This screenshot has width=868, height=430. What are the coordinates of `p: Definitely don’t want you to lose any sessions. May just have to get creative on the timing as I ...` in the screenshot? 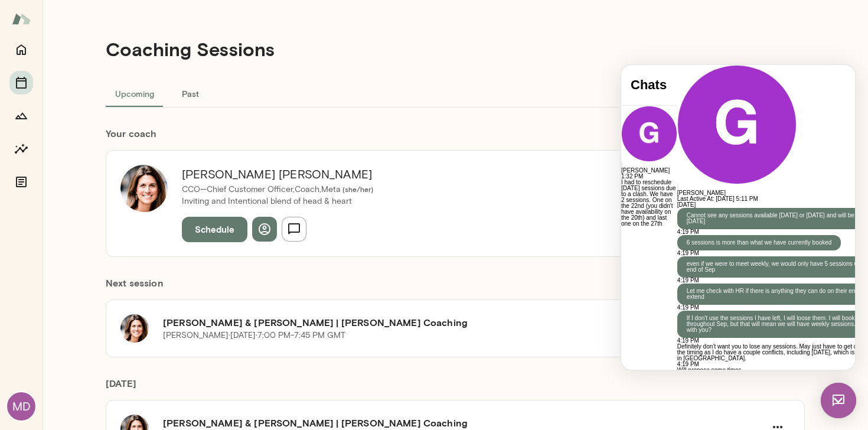 It's located at (163, 288).